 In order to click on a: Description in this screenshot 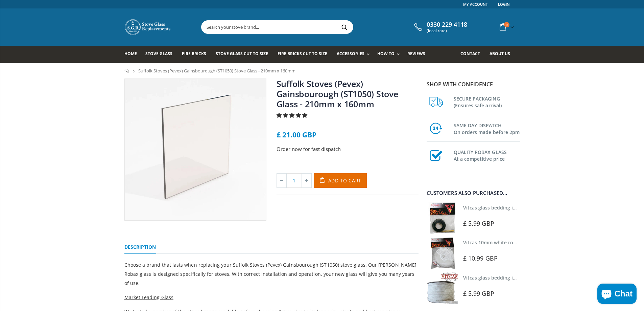, I will do `click(140, 247)`.